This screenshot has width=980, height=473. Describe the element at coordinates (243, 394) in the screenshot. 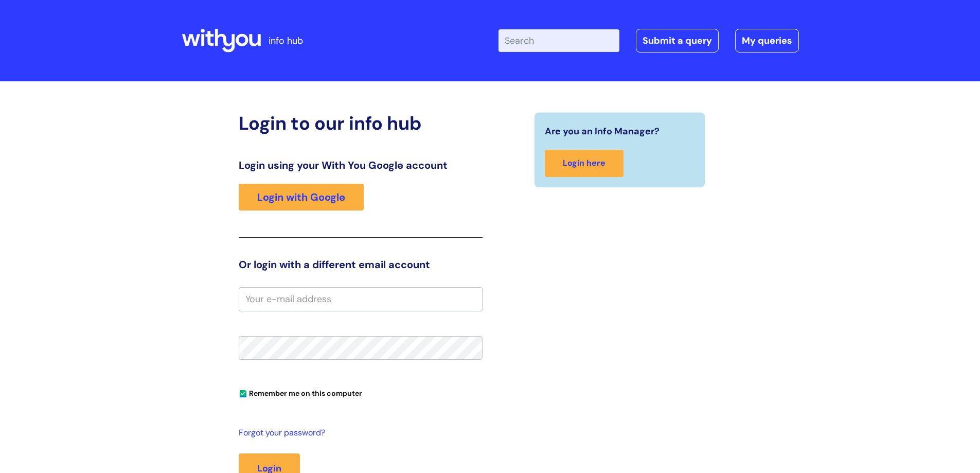

I see `input: Remember me on this computer` at that location.